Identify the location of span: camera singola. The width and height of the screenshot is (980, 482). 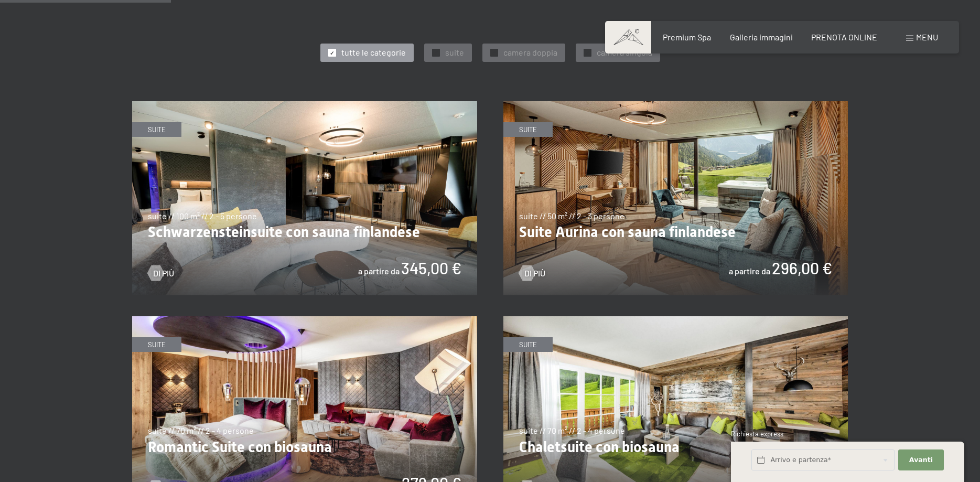
(624, 53).